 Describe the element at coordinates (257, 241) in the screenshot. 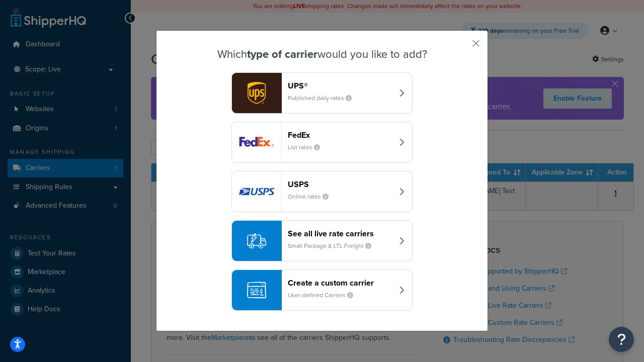

I see `img: icon-carrier-liverate-becf4550.svg` at that location.